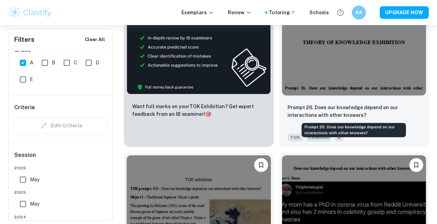  What do you see at coordinates (75, 63) in the screenshot?
I see `span: C` at bounding box center [75, 63].